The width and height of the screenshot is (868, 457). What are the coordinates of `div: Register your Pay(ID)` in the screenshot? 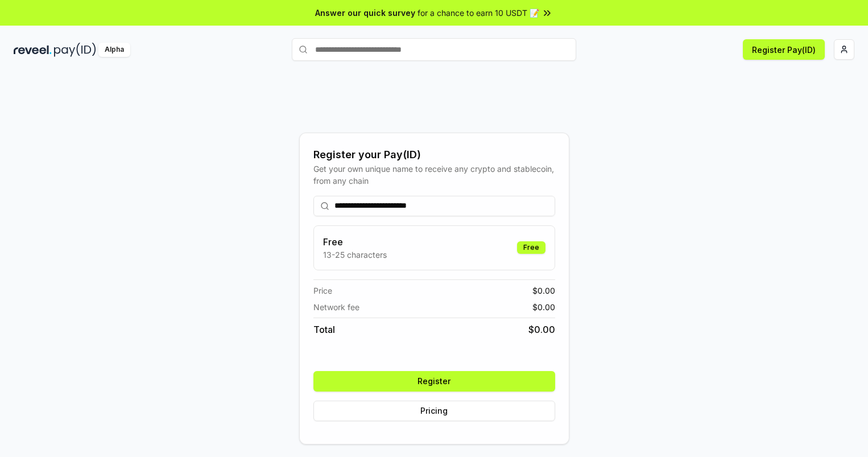 It's located at (434, 155).